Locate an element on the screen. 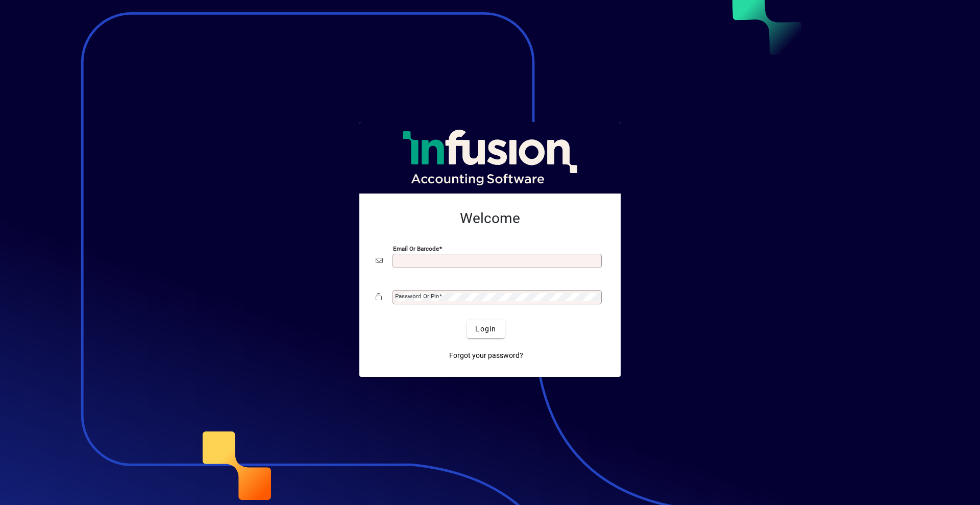 Image resolution: width=980 pixels, height=505 pixels. span: Forgot your password? is located at coordinates (486, 356).